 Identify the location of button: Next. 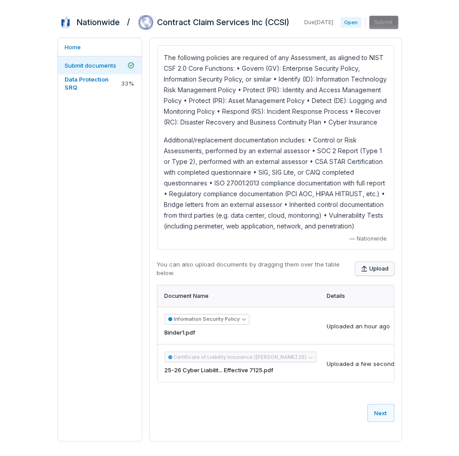
(381, 413).